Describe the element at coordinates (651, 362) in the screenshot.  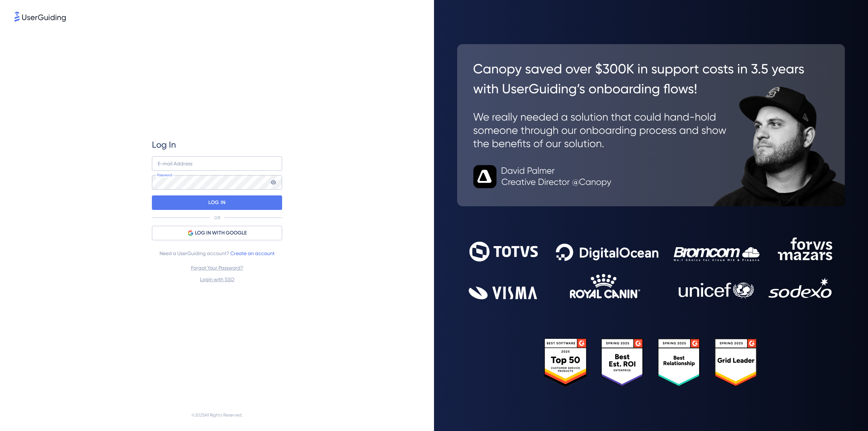
I see `img: 25303e33045975176eb484905ab012ff.svg` at that location.